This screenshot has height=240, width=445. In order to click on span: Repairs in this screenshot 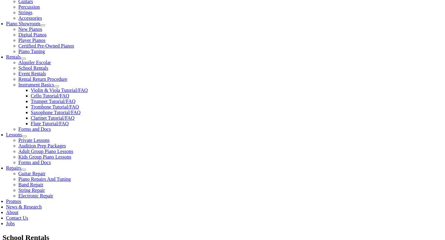, I will do `click(14, 168)`.